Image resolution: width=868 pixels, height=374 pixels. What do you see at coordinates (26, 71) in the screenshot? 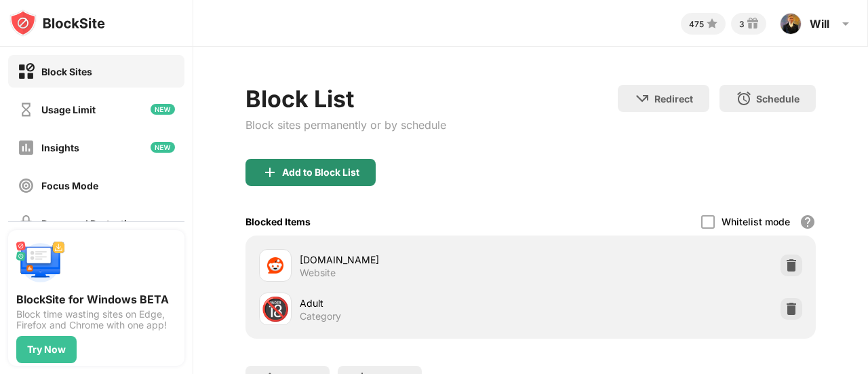
I see `img: block-on.svg` at bounding box center [26, 71].